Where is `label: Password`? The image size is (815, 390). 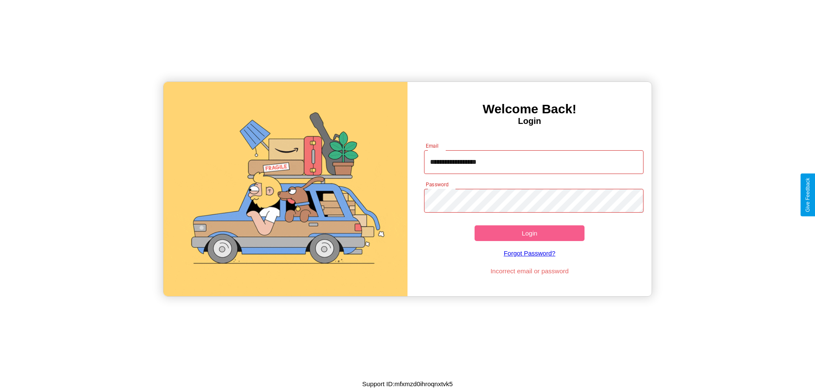
label: Password is located at coordinates (437, 184).